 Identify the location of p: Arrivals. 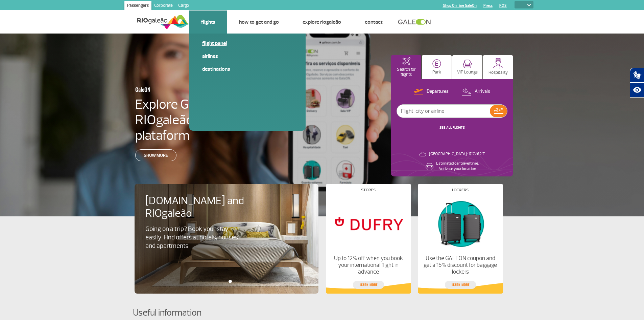
(483, 92).